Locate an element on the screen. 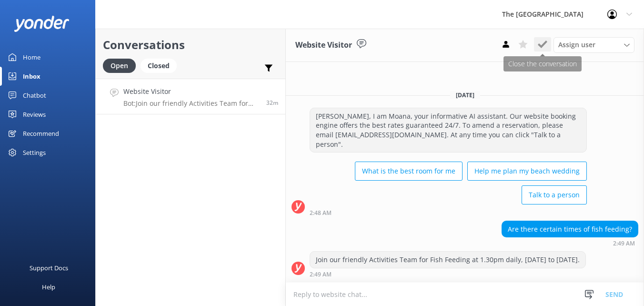 This screenshot has height=306, width=644. a: Open is located at coordinates (121, 65).